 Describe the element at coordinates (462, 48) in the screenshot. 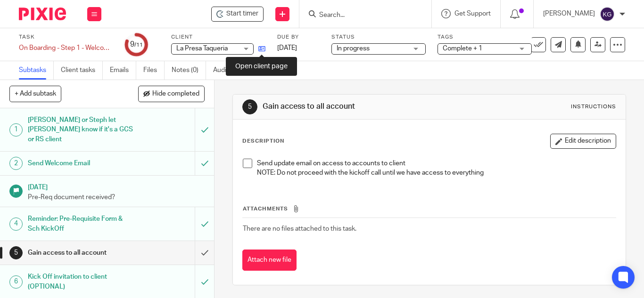

I see `span: Complete + 1` at that location.